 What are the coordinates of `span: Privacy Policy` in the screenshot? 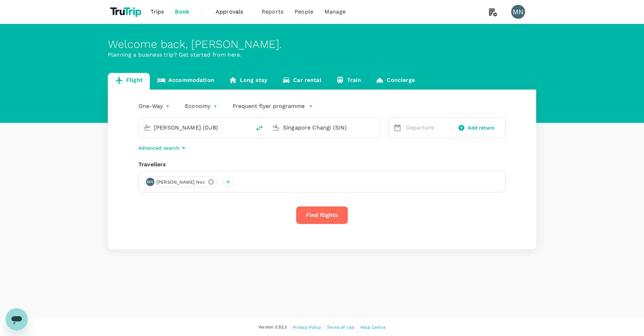 It's located at (307, 327).